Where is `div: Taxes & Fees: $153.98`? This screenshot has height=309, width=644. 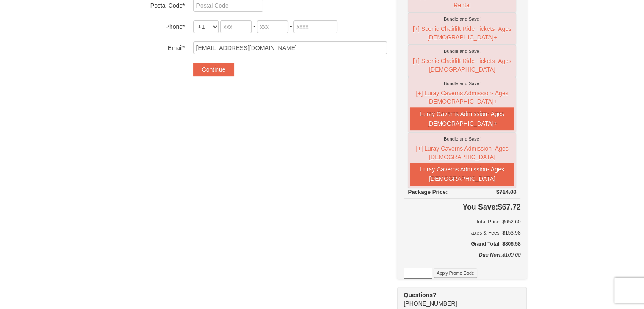 div: Taxes & Fees: $153.98 is located at coordinates (462, 233).